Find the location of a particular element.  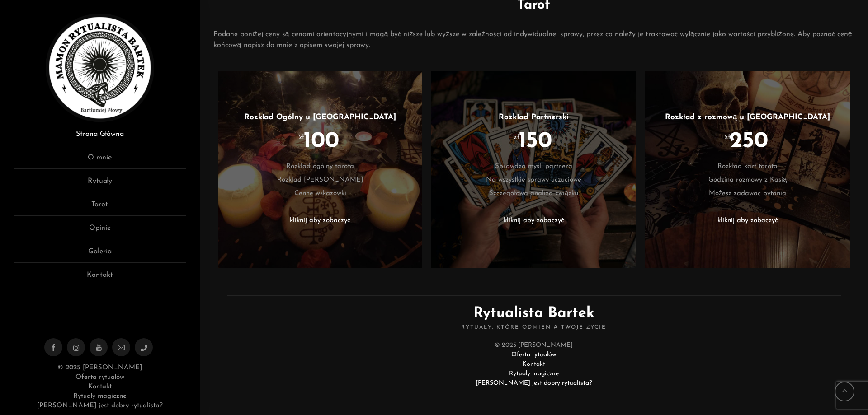

li: Sprawdza myśli partnera is located at coordinates (534, 166).